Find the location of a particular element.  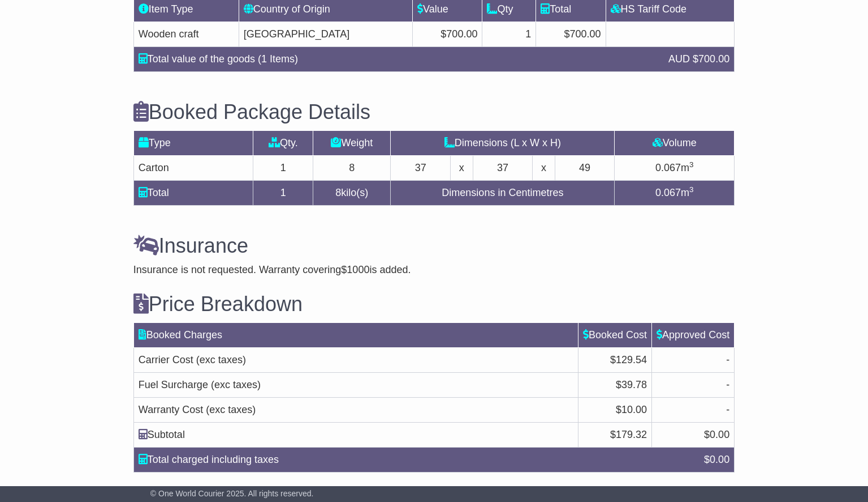

div: Total charged including taxes is located at coordinates (415, 459).